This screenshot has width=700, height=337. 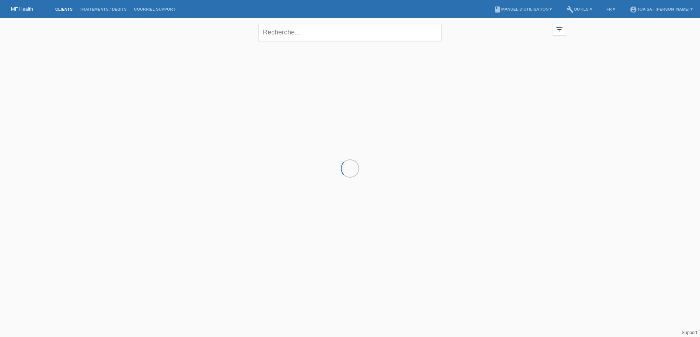 I want to click on a: FR ▾, so click(x=611, y=9).